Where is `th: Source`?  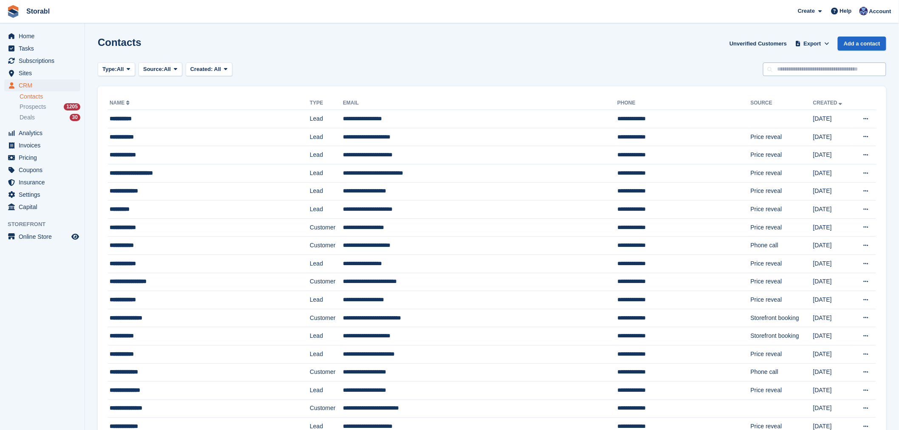
th: Source is located at coordinates (781, 103).